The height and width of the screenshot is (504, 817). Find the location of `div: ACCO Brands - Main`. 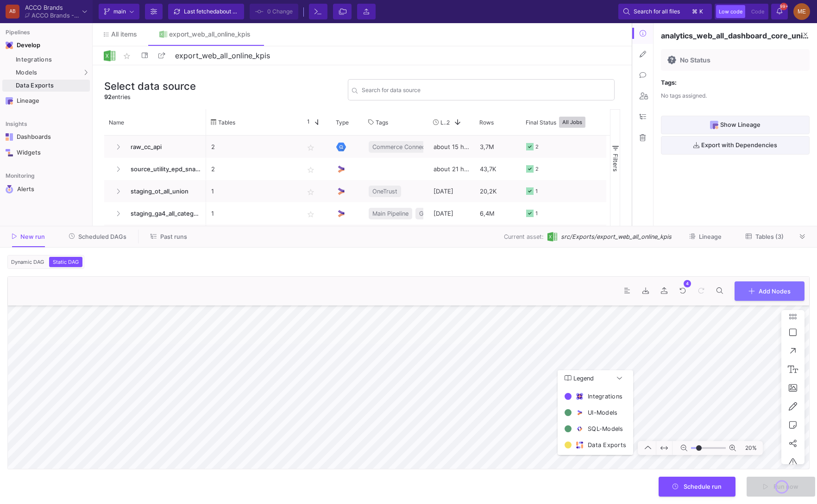

div: ACCO Brands - Main is located at coordinates (55, 16).